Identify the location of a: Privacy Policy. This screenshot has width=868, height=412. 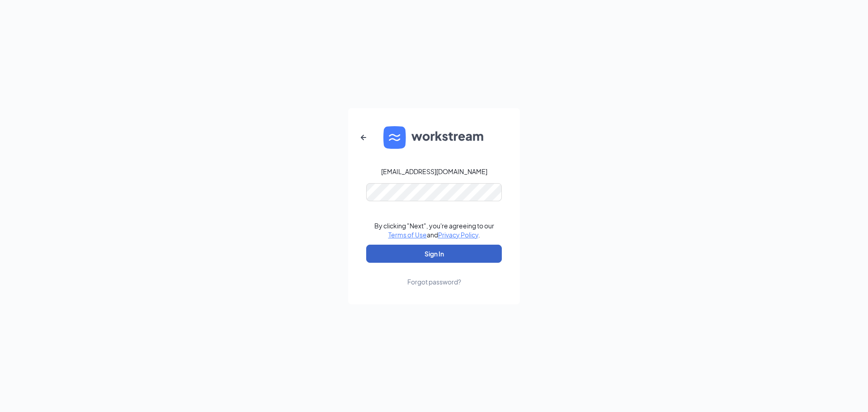
(458, 235).